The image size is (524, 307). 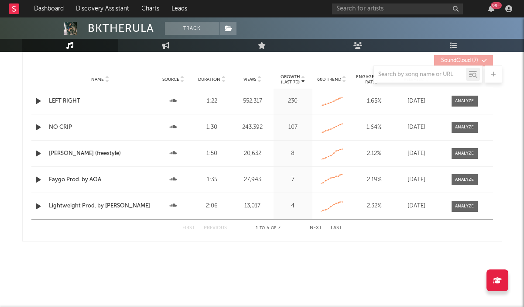 What do you see at coordinates (192, 28) in the screenshot?
I see `button: Track` at bounding box center [192, 28].